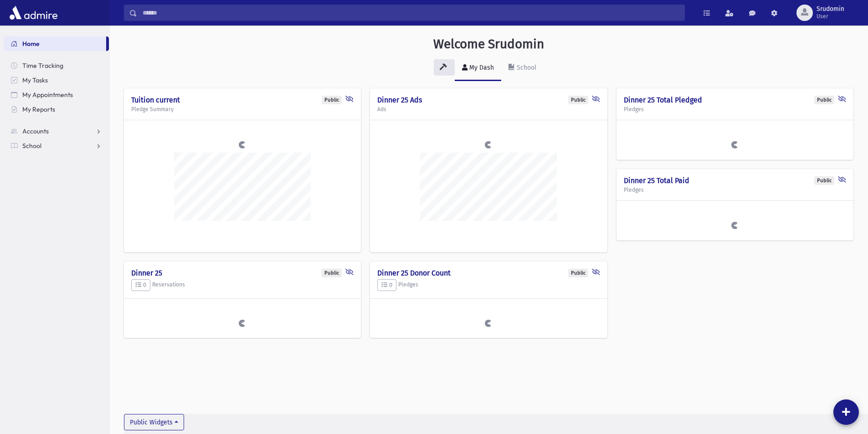 This screenshot has width=868, height=434. Describe the element at coordinates (735, 100) in the screenshot. I see `h4: Dinner 25 Total Pledged` at that location.